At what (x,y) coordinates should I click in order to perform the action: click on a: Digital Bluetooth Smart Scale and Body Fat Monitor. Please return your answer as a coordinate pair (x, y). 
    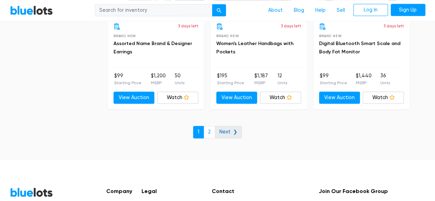
    Looking at the image, I should click on (359, 47).